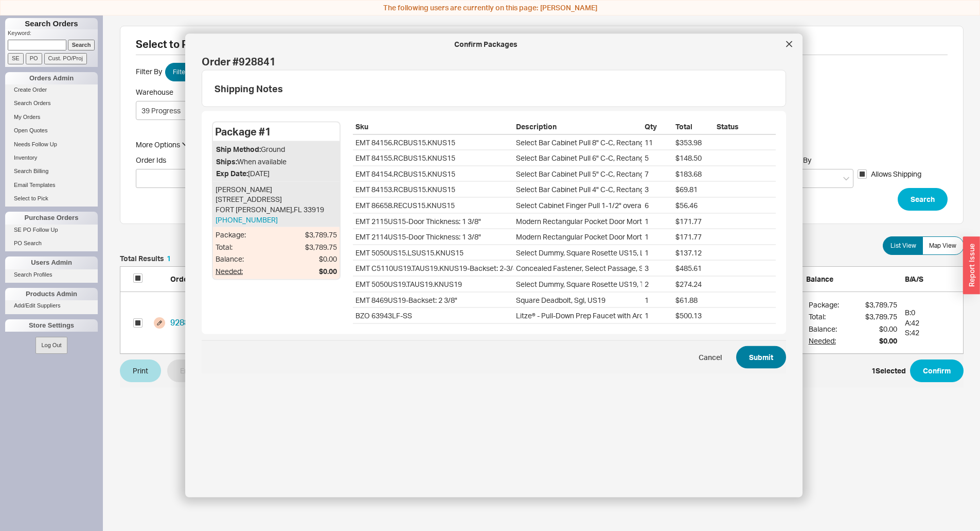 Image resolution: width=980 pixels, height=531 pixels. I want to click on button: Email, so click(189, 371).